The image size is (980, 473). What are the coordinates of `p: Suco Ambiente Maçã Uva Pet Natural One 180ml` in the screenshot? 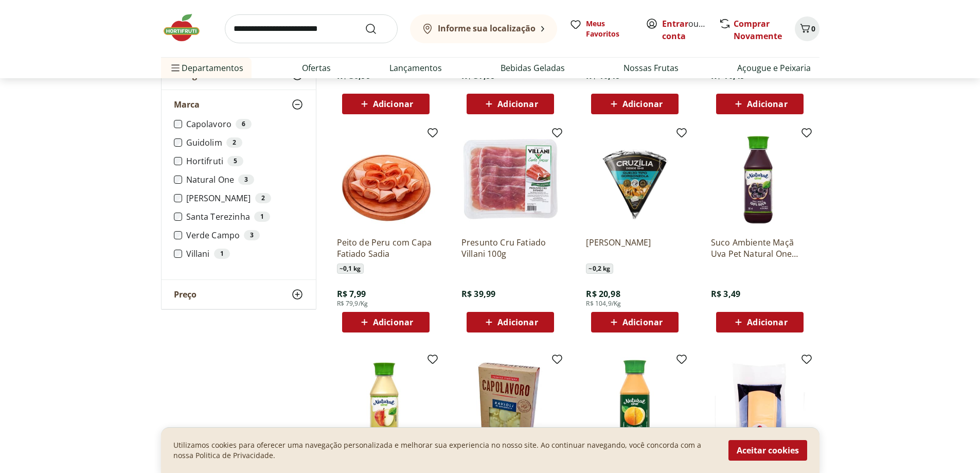 It's located at (760, 248).